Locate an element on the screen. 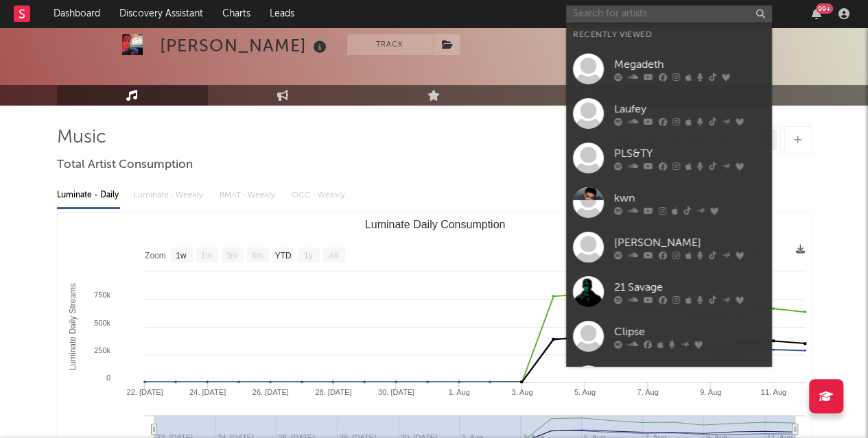 The image size is (868, 438). text: 3m is located at coordinates (231, 256).